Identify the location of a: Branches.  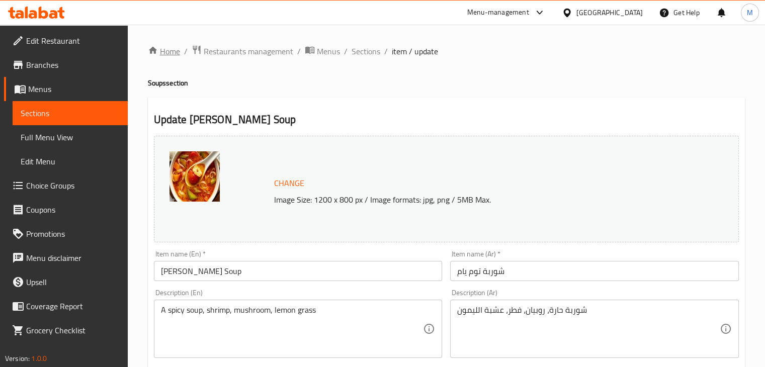
(66, 65).